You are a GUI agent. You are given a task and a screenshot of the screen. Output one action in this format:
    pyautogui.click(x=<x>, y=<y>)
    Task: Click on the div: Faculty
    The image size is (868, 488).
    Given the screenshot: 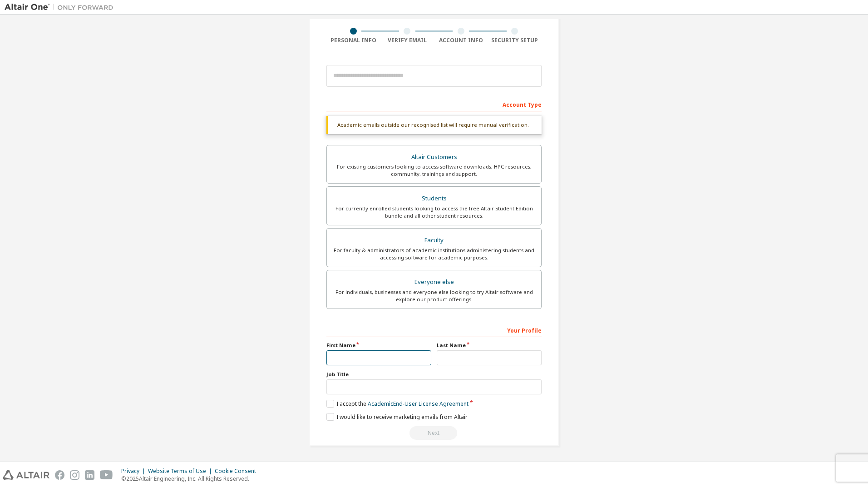 What is the action you would take?
    pyautogui.click(x=434, y=241)
    